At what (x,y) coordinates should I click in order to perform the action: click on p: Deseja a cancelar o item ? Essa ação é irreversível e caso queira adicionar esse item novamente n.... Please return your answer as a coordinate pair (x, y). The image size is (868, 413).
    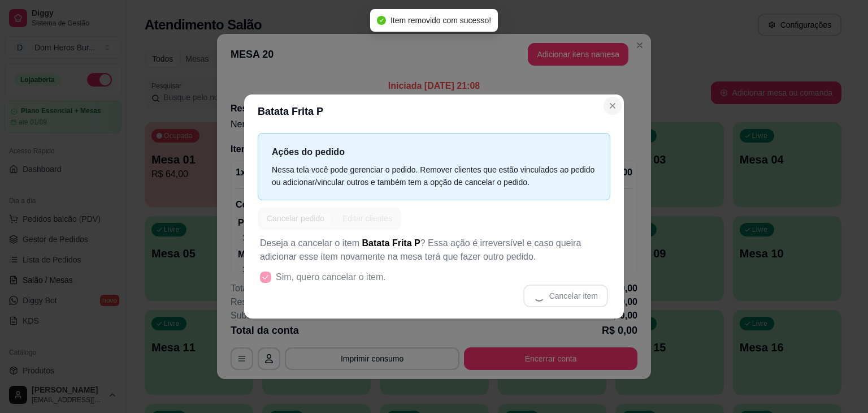
    Looking at the image, I should click on (434, 250).